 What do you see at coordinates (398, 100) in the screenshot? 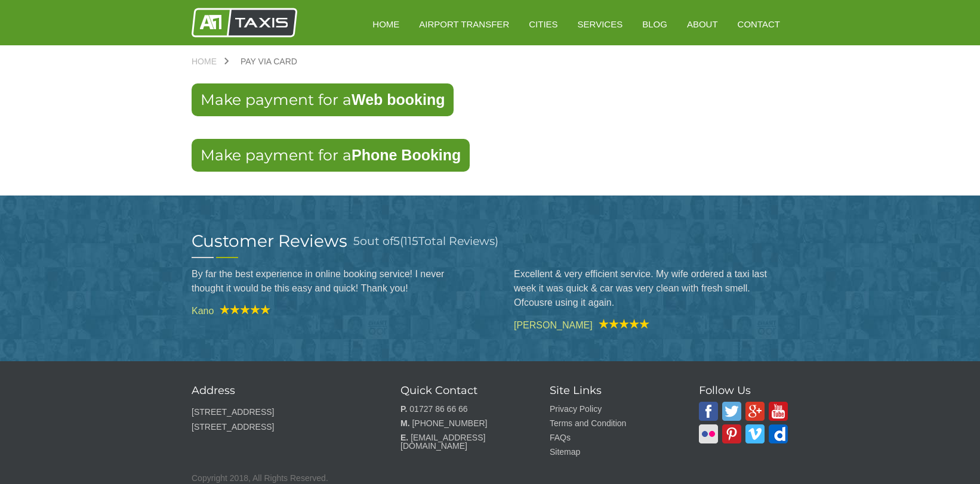
I see `strong: Web booking` at bounding box center [398, 100].